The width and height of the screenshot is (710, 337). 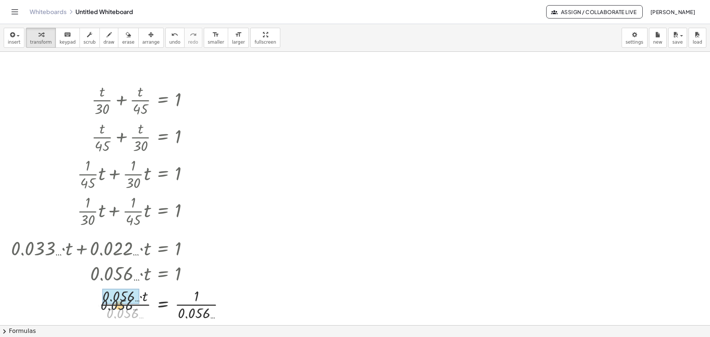 I want to click on i: redo, so click(x=193, y=35).